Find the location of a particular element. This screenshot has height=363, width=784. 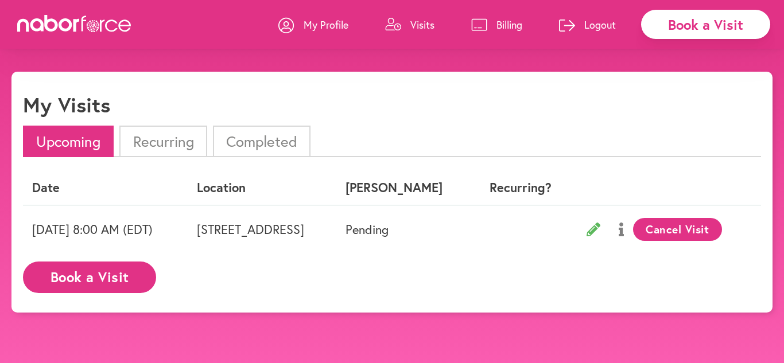

a: My Profile is located at coordinates (313, 25).